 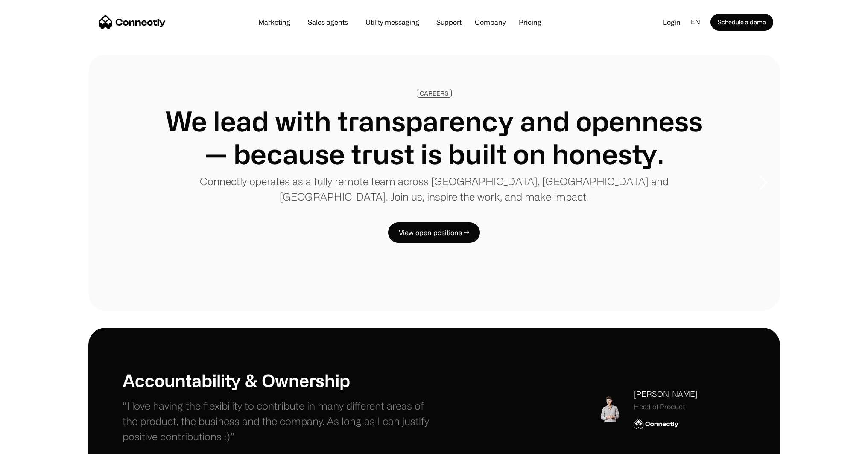 I want to click on div: next slide, so click(x=763, y=183).